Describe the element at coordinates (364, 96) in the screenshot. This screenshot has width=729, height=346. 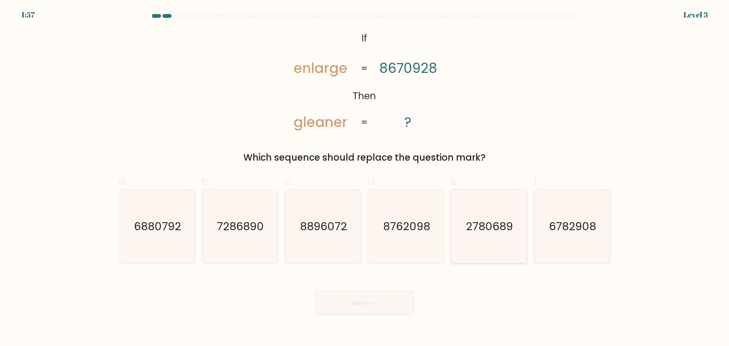
I see `tspan: Then` at that location.